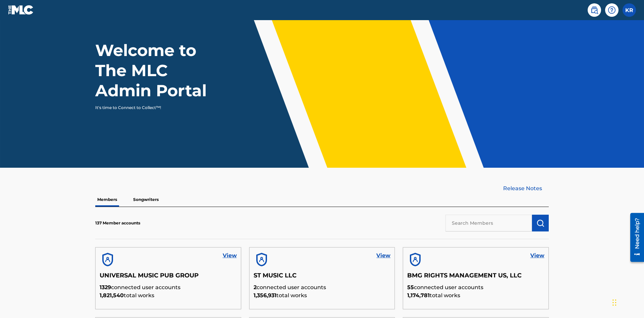  What do you see at coordinates (12, 23) in the screenshot?
I see `div: Need help?` at bounding box center [12, 23].